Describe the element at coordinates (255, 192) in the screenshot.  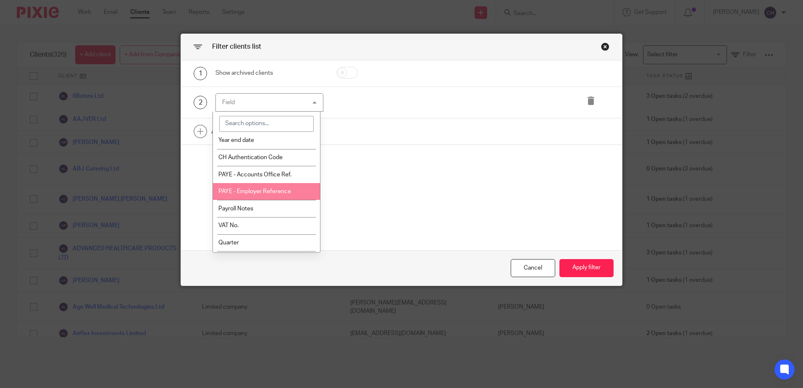
I see `span: PAYE - Employer Reference` at that location.